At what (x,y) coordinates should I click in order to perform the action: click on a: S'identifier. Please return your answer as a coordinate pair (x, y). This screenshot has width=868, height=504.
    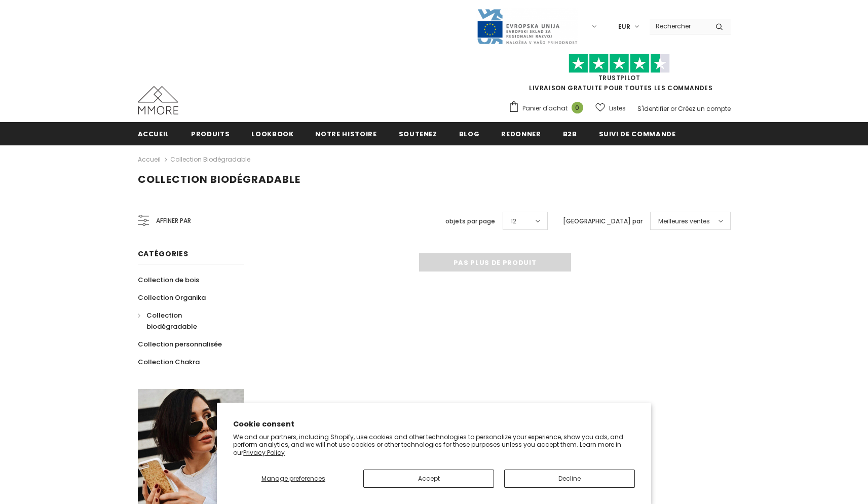
    Looking at the image, I should click on (653, 108).